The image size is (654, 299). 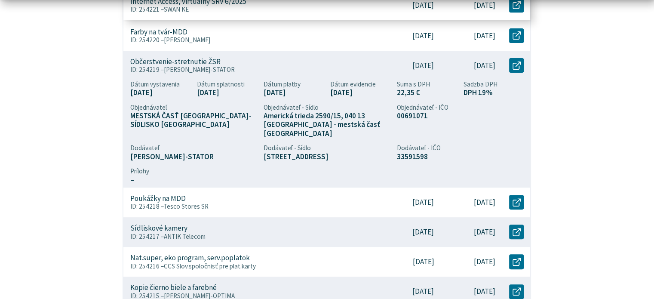 What do you see at coordinates (159, 228) in the screenshot?
I see `p: Sídliskové kamery` at bounding box center [159, 228].